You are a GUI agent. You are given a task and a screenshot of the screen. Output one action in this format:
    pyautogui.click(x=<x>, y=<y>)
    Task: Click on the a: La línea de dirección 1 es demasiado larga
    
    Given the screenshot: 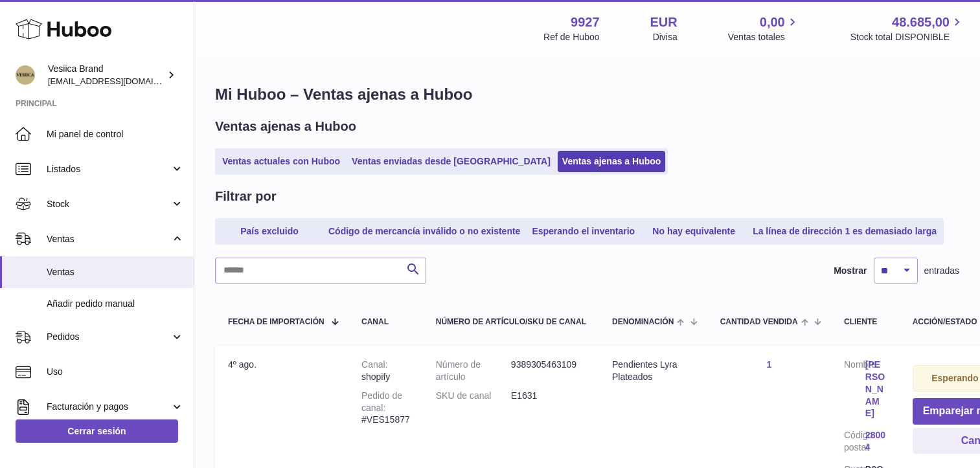 What is the action you would take?
    pyautogui.click(x=845, y=232)
    